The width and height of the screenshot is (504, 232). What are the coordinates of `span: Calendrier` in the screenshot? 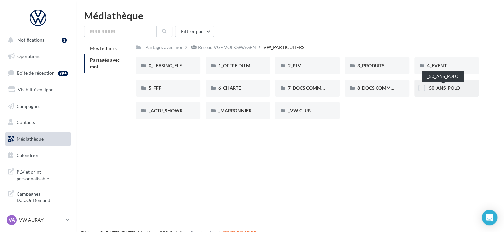 It's located at (27, 155).